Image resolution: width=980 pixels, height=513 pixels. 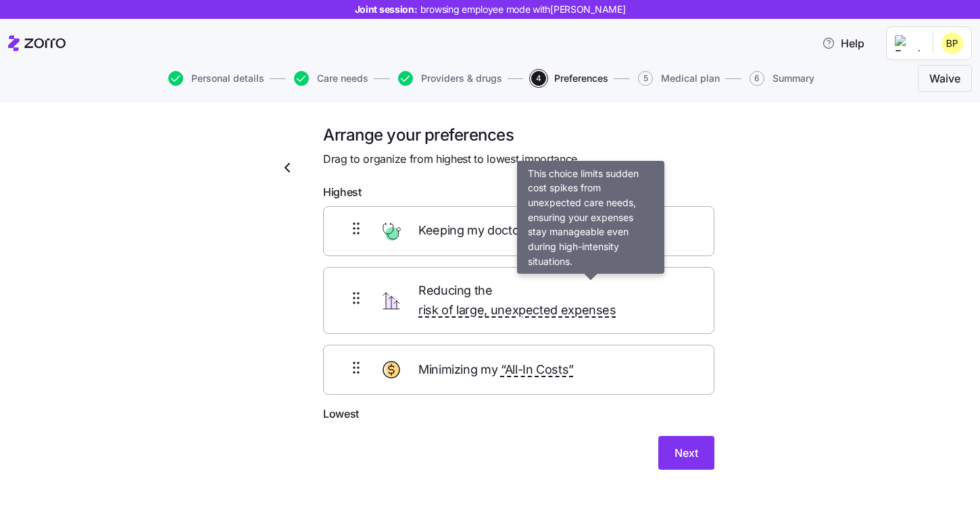 I want to click on span: Preferences, so click(x=581, y=79).